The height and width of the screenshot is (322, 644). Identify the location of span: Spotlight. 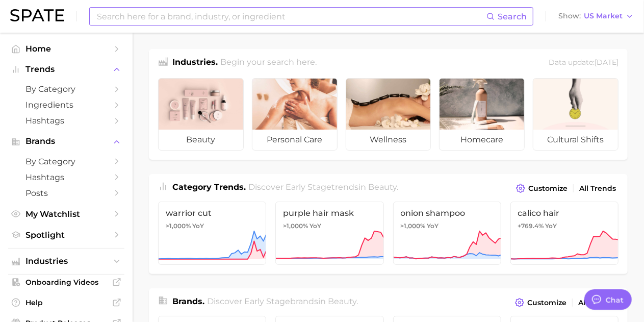
(66, 235).